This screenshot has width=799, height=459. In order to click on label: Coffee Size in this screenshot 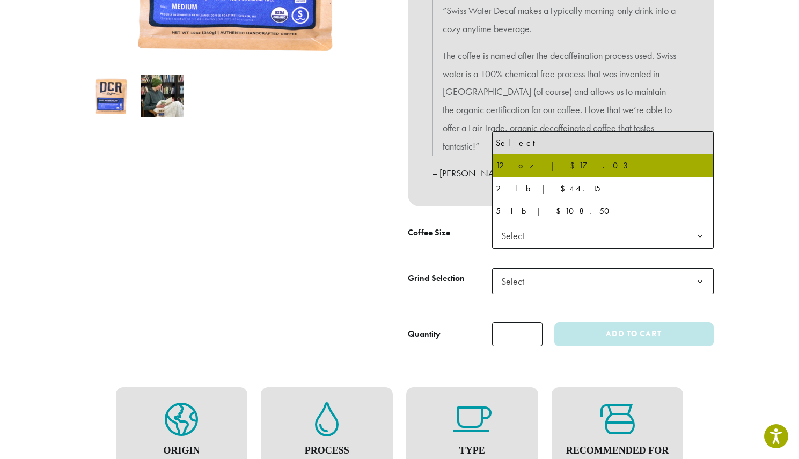, I will do `click(450, 233)`.